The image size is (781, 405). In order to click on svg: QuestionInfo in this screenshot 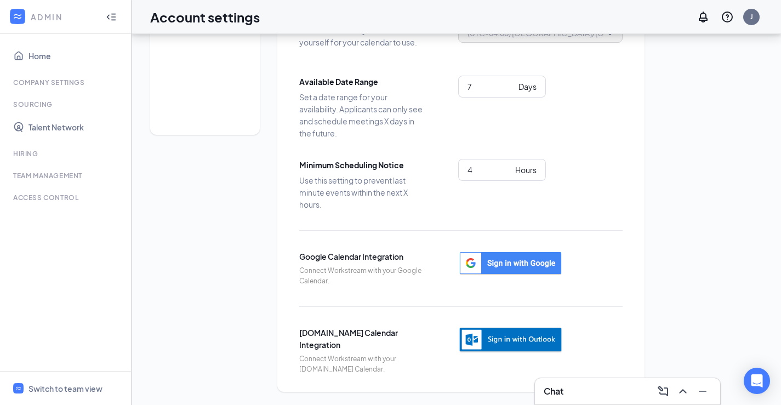, I will do `click(727, 17)`.